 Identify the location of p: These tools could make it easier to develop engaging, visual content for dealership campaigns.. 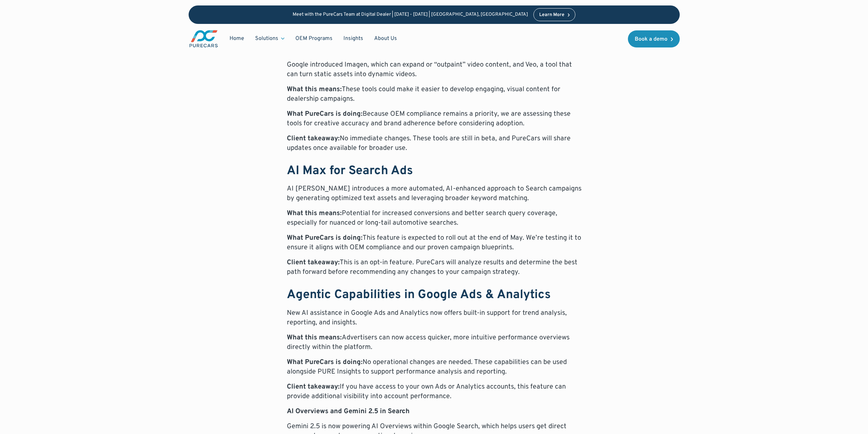
(434, 94).